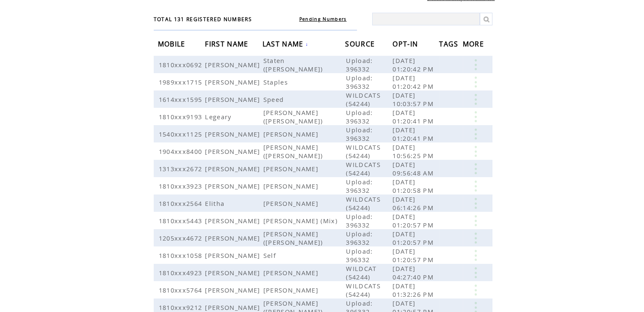  I want to click on span: 1810xxx5443, so click(182, 221).